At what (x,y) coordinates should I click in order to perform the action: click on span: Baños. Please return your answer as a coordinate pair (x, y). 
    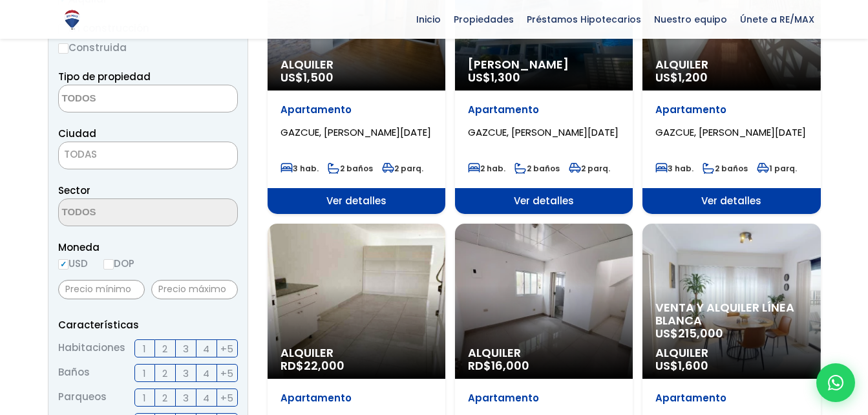
    Looking at the image, I should click on (74, 374).